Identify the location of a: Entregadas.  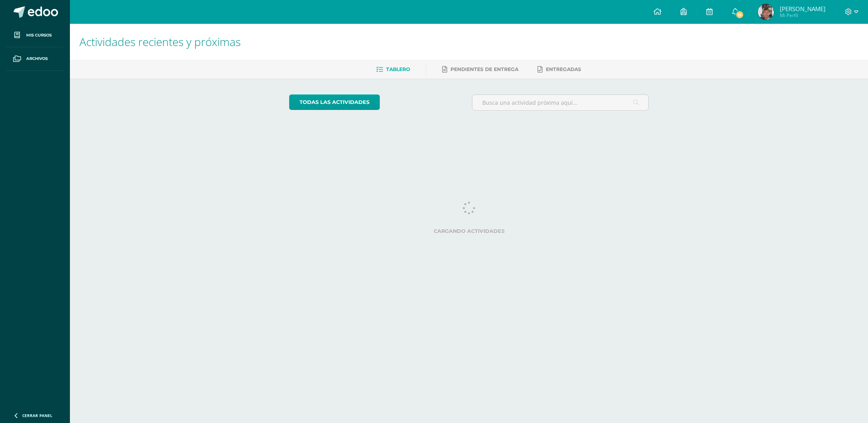
(560, 69).